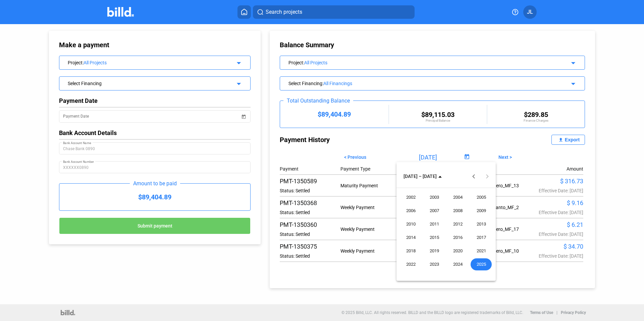 Image resolution: width=644 pixels, height=321 pixels. Describe the element at coordinates (482, 224) in the screenshot. I see `button: 2013` at that location.